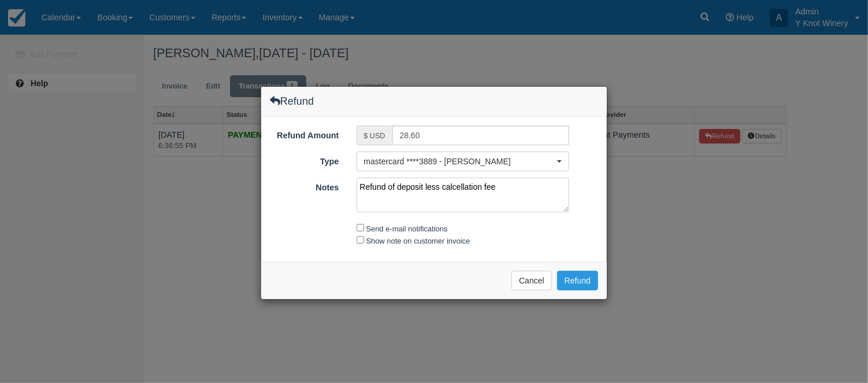 This screenshot has width=868, height=383. What do you see at coordinates (532, 281) in the screenshot?
I see `button: Cancel` at bounding box center [532, 281].